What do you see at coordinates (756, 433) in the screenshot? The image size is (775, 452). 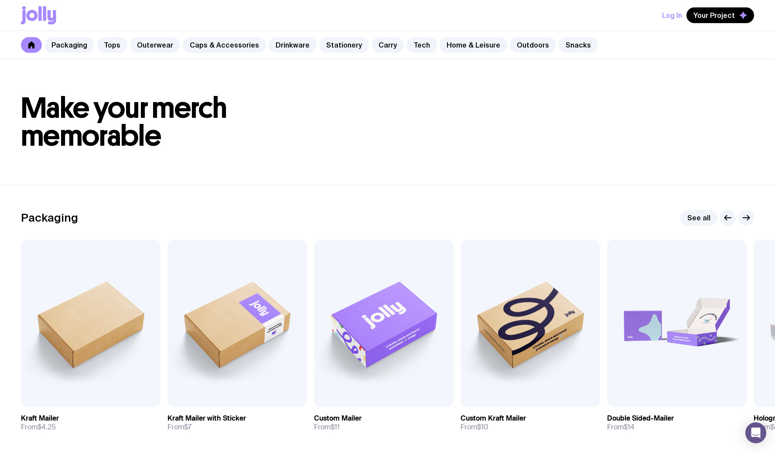 I see `div: Open Intercom Messenger` at bounding box center [756, 433].